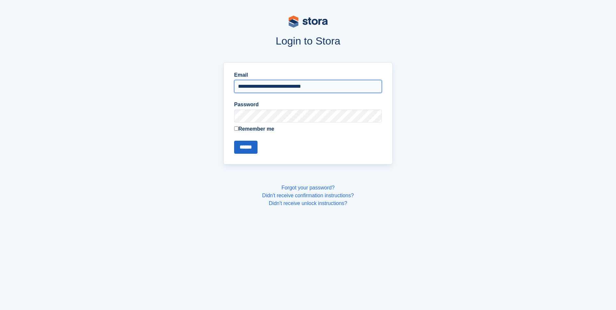  What do you see at coordinates (308, 195) in the screenshot?
I see `a: Didn't receive confirmation instructions?` at bounding box center [308, 195].